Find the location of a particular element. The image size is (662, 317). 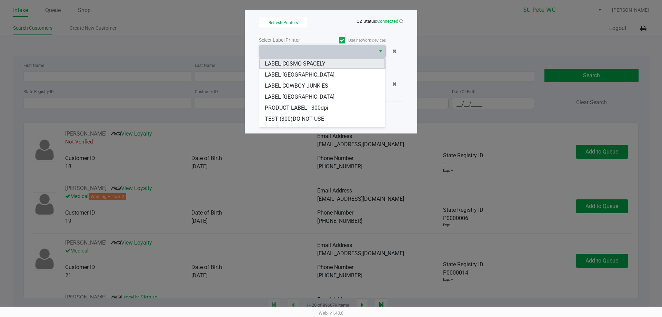

span: TEST (300)DO NOT USE is located at coordinates (294, 119).